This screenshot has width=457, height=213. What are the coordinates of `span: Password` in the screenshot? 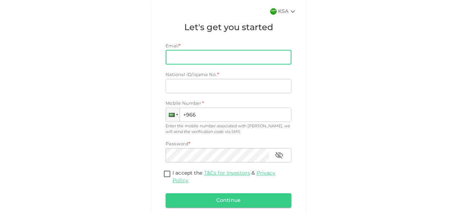 It's located at (177, 144).